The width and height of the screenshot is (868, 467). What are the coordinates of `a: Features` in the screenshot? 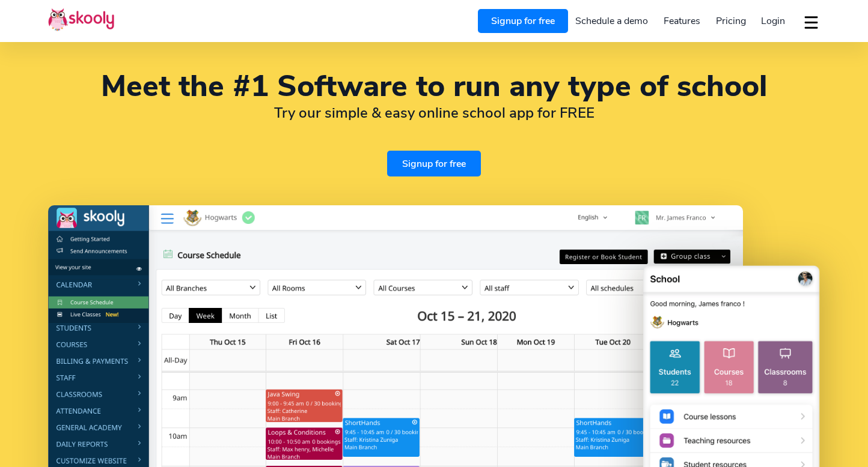 It's located at (682, 21).